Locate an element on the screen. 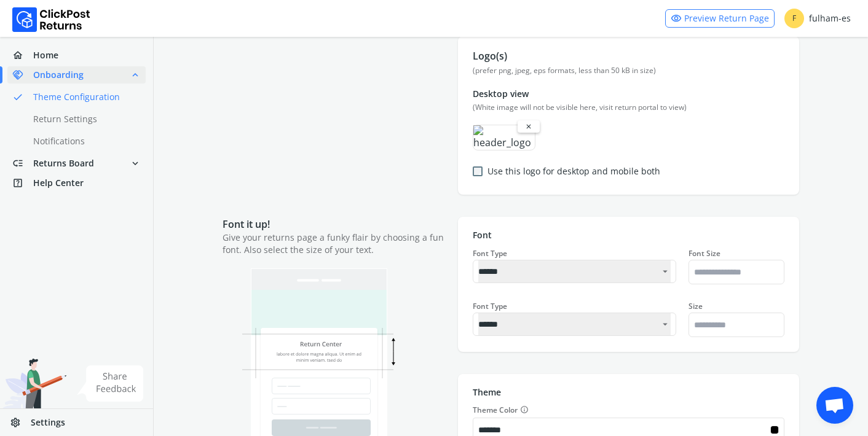 This screenshot has width=868, height=436. span: help_center is located at coordinates (23, 183).